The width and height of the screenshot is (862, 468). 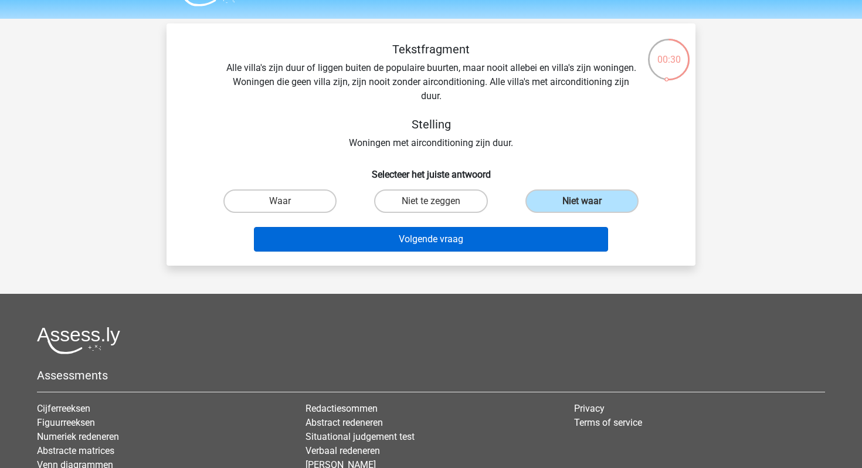 I want to click on label: Niet waar, so click(x=582, y=201).